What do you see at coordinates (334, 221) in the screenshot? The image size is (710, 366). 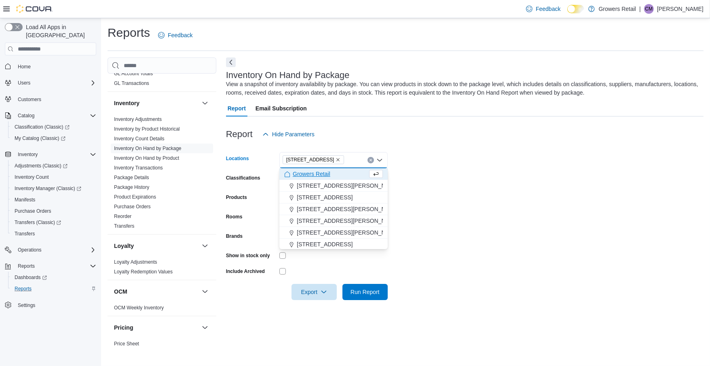 I see `div: Choose from the following options` at bounding box center [334, 221].